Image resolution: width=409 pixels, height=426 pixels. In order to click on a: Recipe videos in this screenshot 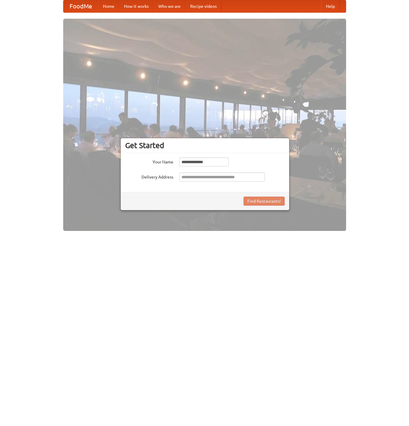, I will do `click(203, 6)`.